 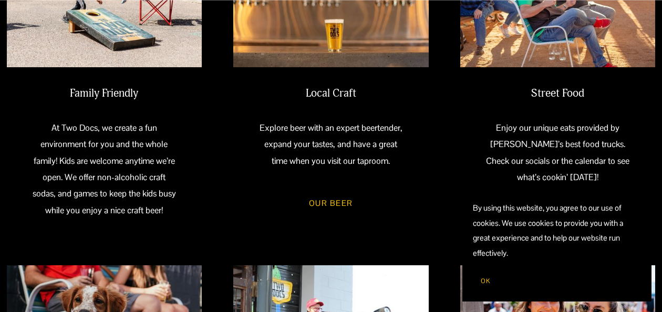 I want to click on span: OK, so click(x=486, y=281).